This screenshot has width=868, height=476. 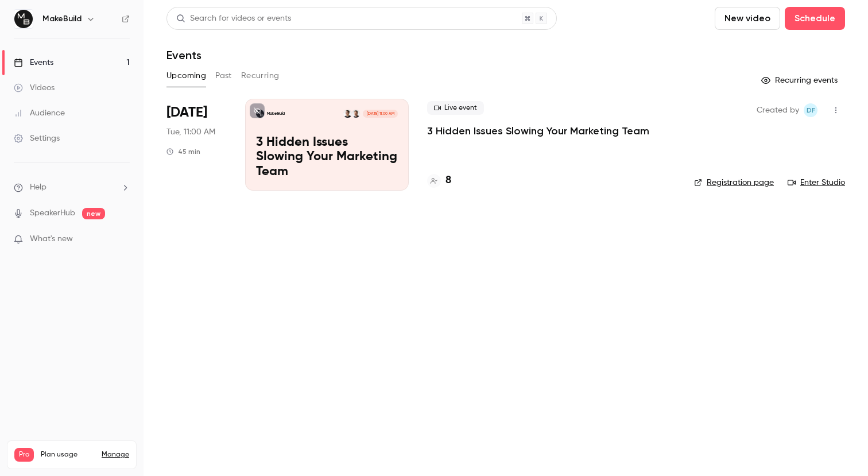 I want to click on img: Dan Foster, so click(x=347, y=114).